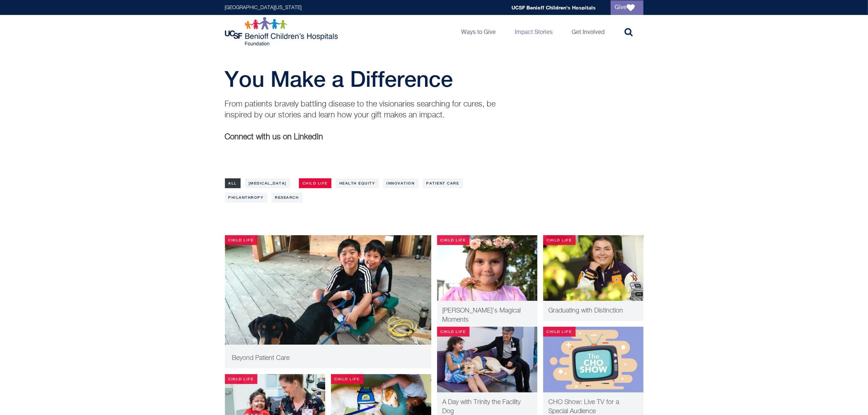 Image resolution: width=868 pixels, height=415 pixels. I want to click on a: UCSF Benioff Children's Hospitals, so click(554, 7).